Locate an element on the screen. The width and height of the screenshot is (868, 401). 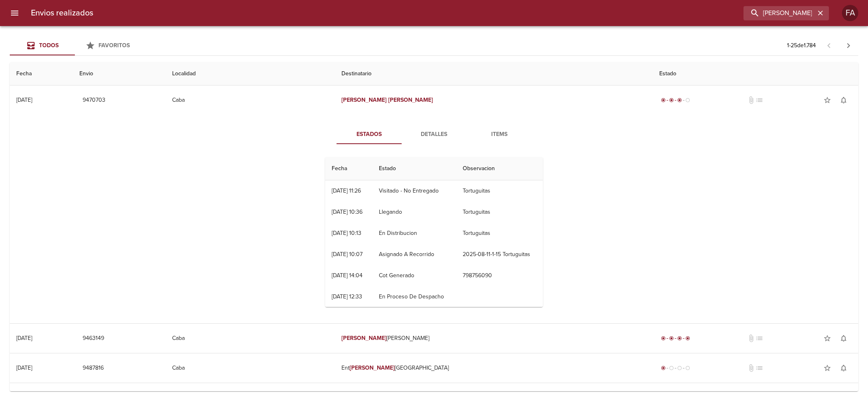
td: En Distribucion is located at coordinates (414, 233).